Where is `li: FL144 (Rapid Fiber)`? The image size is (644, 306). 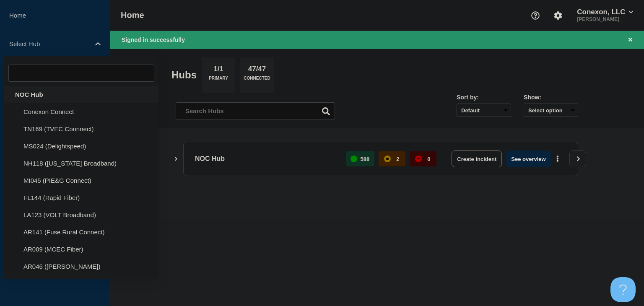
li: FL144 (Rapid Fiber) is located at coordinates (81, 198).